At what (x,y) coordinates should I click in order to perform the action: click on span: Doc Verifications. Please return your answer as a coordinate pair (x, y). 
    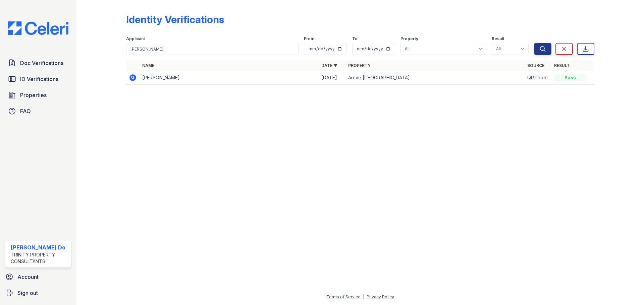
    Looking at the image, I should click on (42, 63).